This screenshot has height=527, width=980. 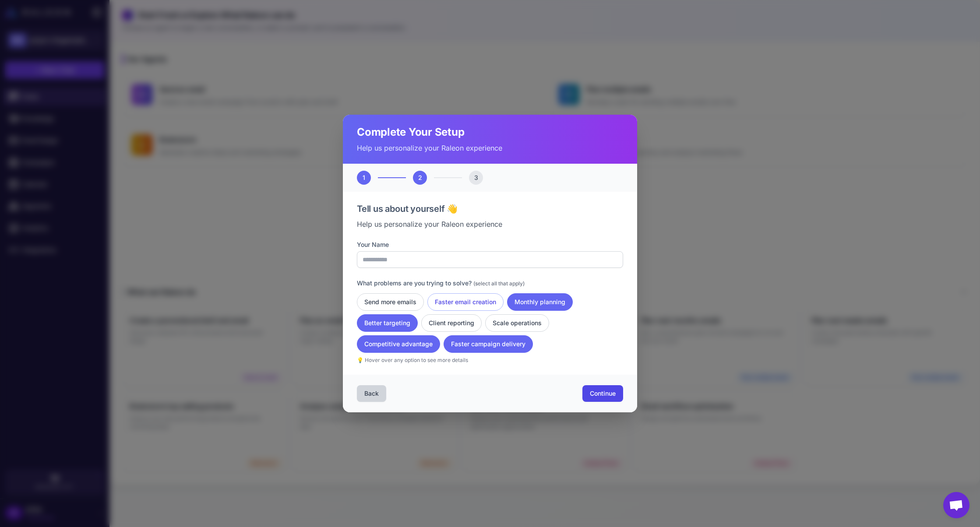 What do you see at coordinates (490, 132) in the screenshot?
I see `h2: Complete Your Setup` at bounding box center [490, 132].